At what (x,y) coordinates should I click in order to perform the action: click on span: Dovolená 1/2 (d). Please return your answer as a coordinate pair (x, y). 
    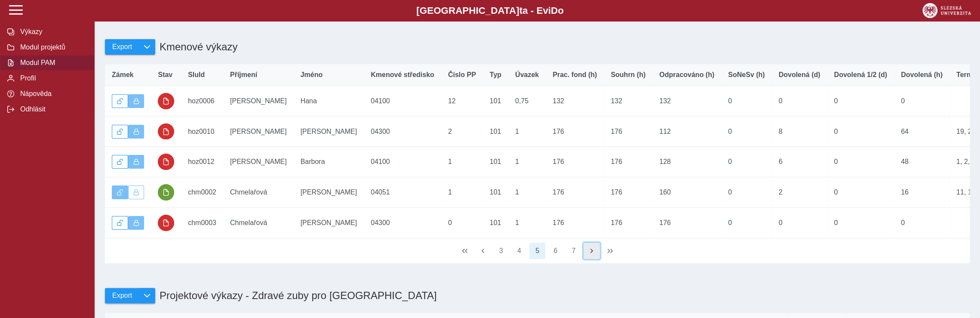
    Looking at the image, I should click on (860, 75).